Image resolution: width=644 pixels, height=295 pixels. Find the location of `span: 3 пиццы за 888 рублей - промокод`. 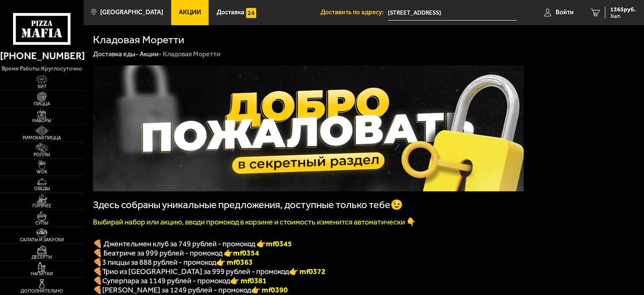

span: 3 пиццы за 888 рублей - промокод is located at coordinates (159, 262).